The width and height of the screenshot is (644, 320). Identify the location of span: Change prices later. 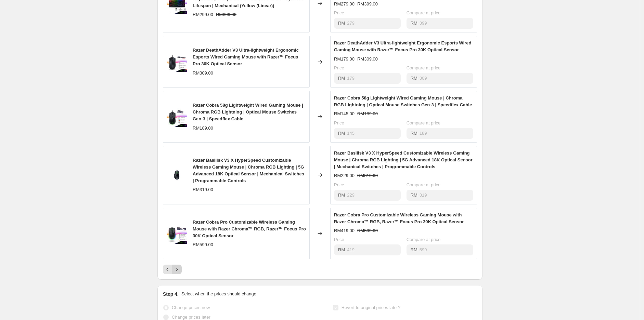
(191, 317).